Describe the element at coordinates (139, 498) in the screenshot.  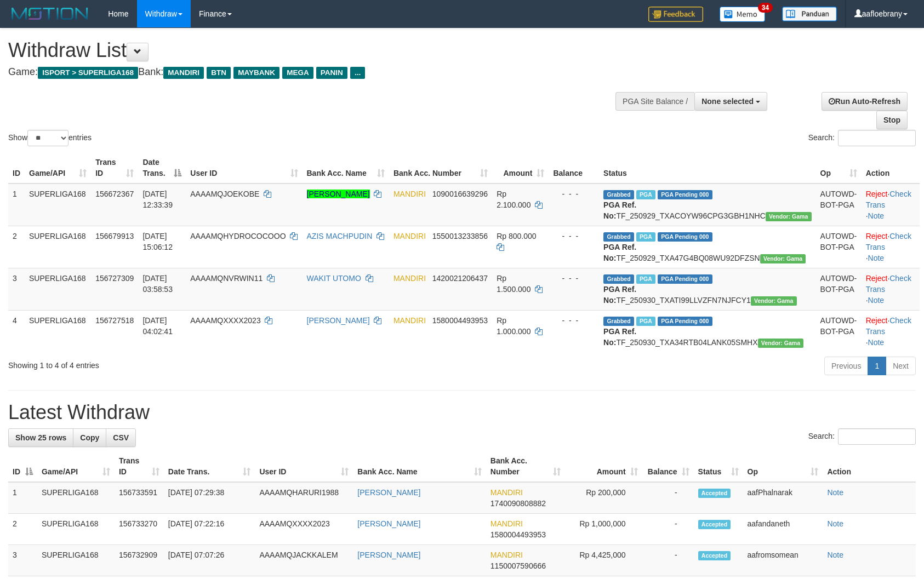
I see `td: 156733591` at that location.